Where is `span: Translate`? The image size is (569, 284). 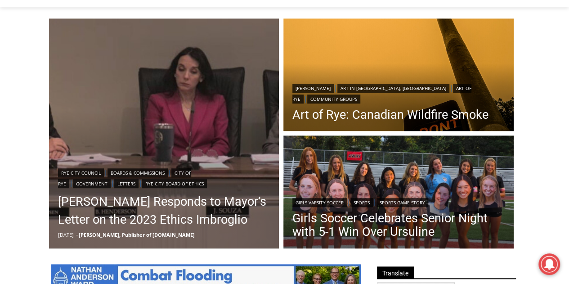 span: Translate is located at coordinates (396, 272).